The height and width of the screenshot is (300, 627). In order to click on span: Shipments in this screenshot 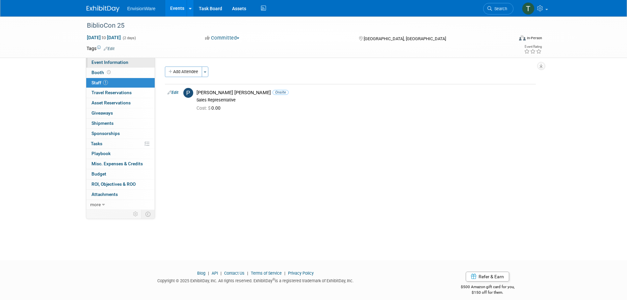, I will do `click(102, 123)`.